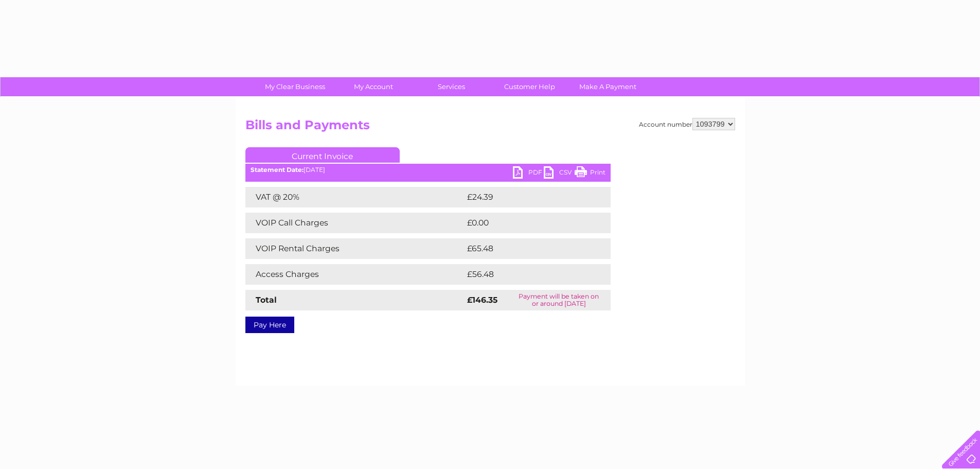  I want to click on h2: Bills and Payments, so click(490, 128).